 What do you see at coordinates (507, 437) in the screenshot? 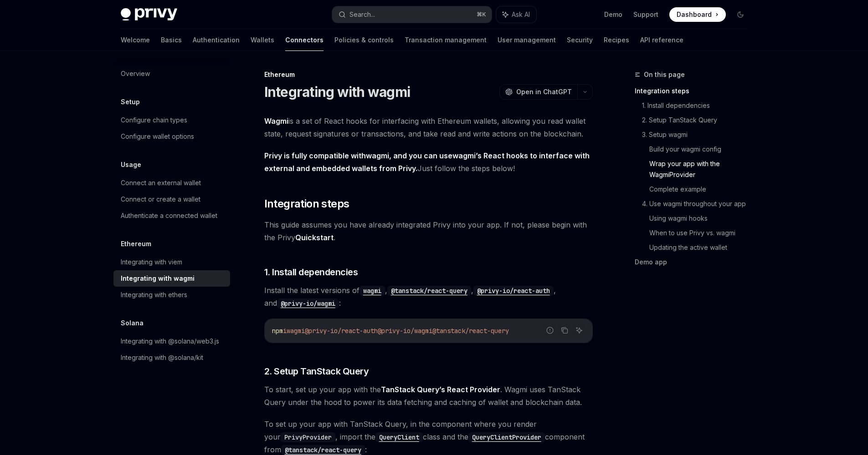
I see `a: QueryClientProvider` at bounding box center [507, 437].